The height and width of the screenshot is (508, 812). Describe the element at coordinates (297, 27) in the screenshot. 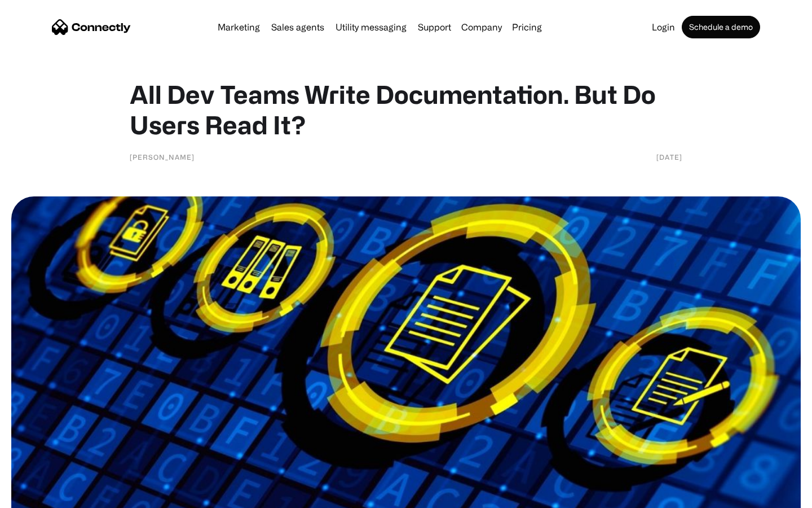

I see `a: Sales agents` at that location.